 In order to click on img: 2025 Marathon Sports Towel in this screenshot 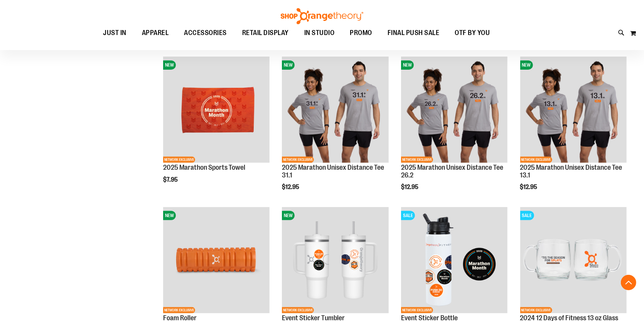, I will do `click(216, 110)`.